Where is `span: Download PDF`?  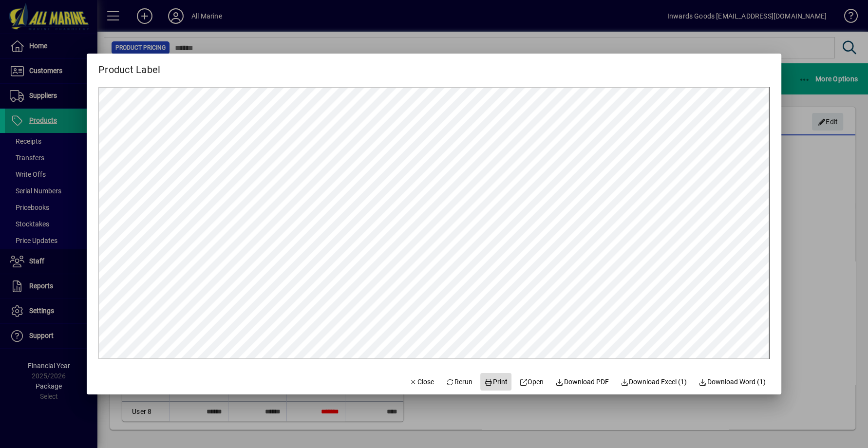 span: Download PDF is located at coordinates (582, 382).